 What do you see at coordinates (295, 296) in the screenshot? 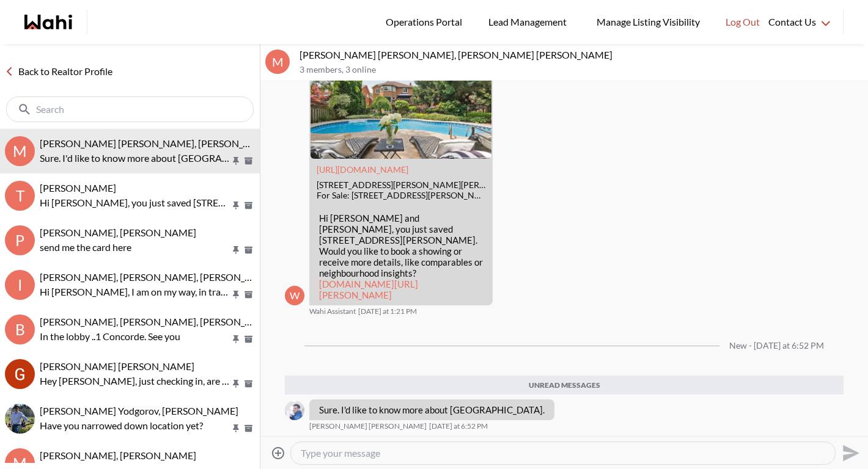
I see `div: W` at bounding box center [295, 296].